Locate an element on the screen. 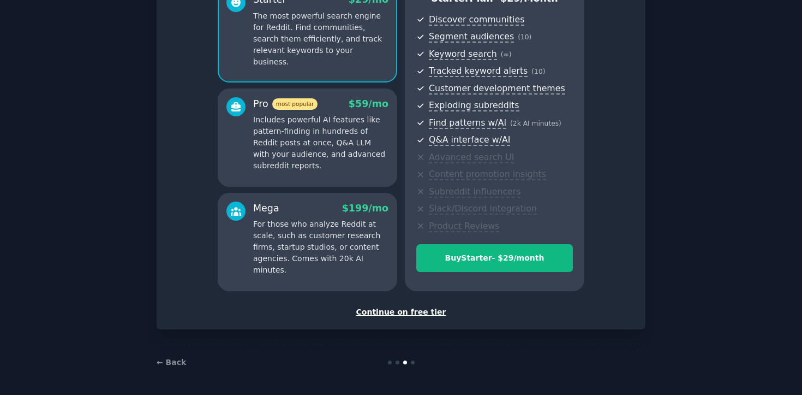 This screenshot has height=395, width=802. span: Tracked keyword alerts is located at coordinates (478, 71).